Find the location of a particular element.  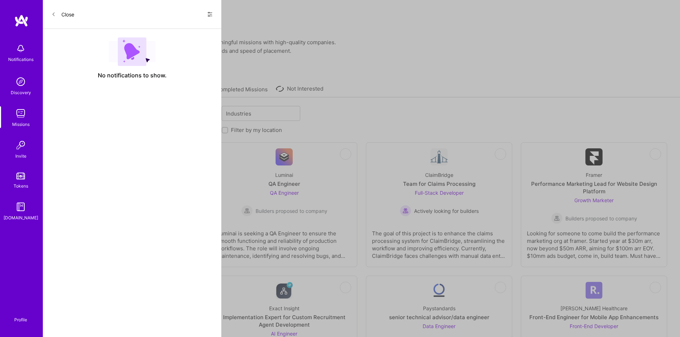

div: Tokens is located at coordinates (21, 186).